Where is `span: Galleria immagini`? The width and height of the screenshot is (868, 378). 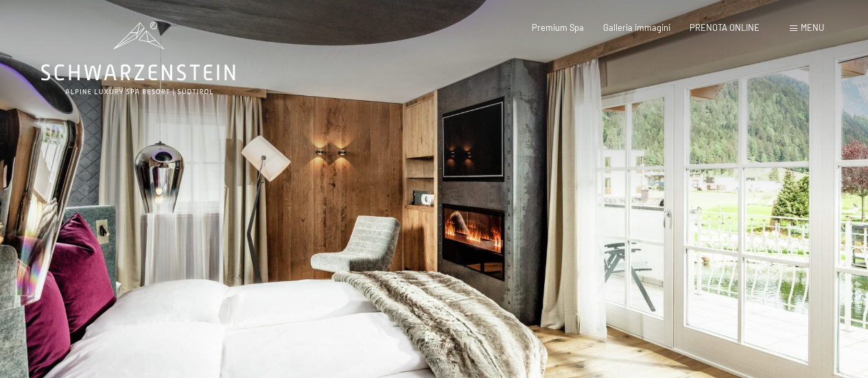 span: Galleria immagini is located at coordinates (637, 28).